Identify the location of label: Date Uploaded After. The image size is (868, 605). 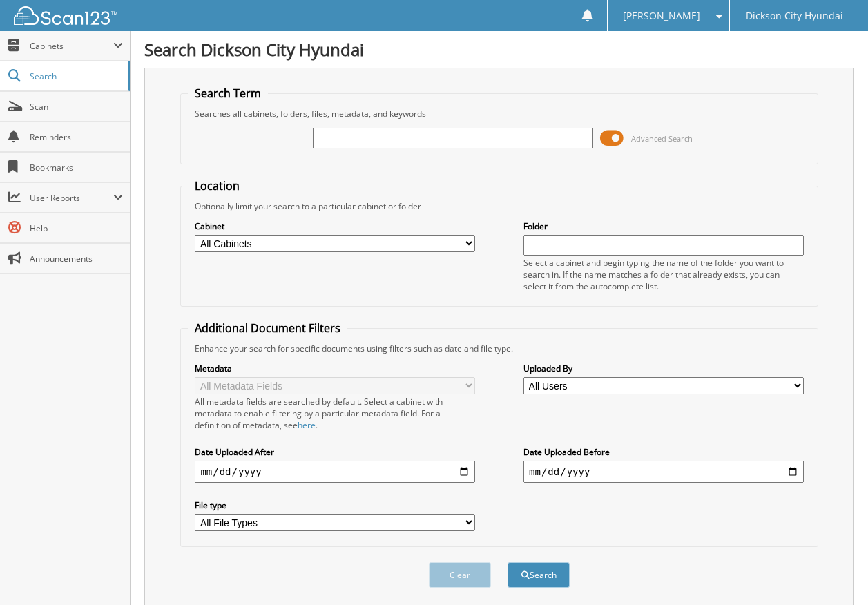
(335, 452).